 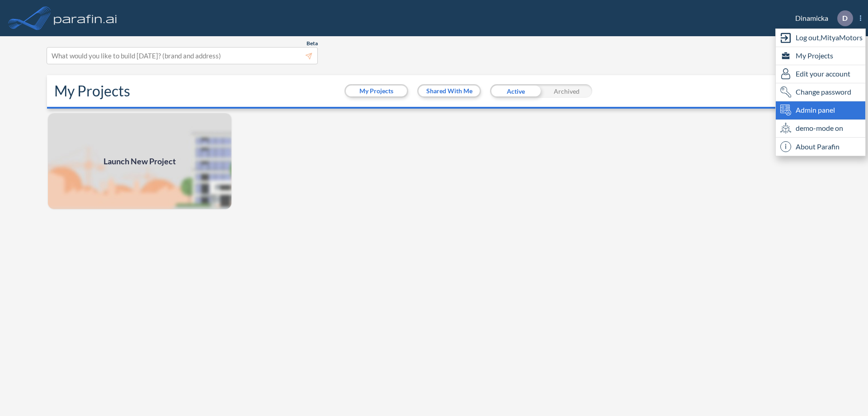 What do you see at coordinates (821, 111) in the screenshot?
I see `div: Admin panel` at bounding box center [821, 111].